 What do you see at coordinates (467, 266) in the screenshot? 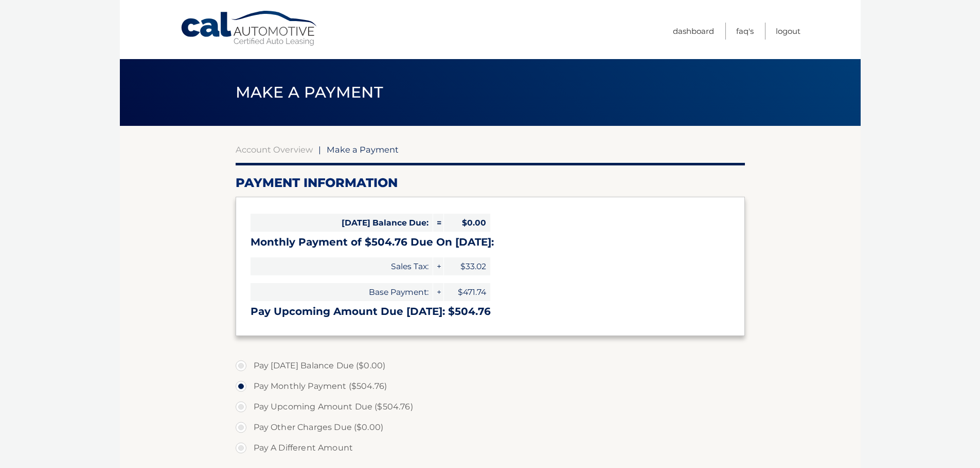
I see `span: $33.02` at bounding box center [467, 266].